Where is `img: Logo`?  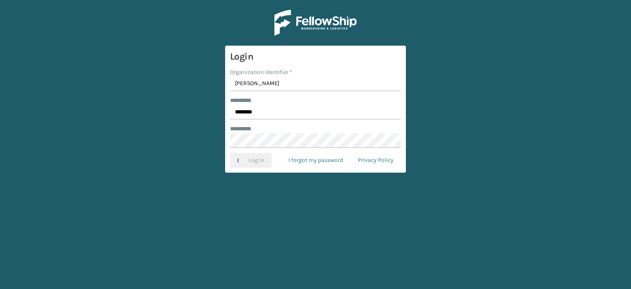 img: Logo is located at coordinates (316, 23).